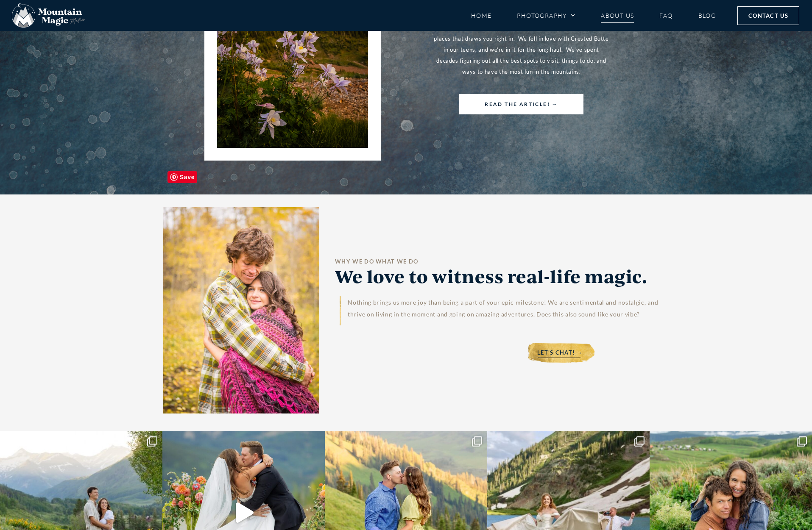 This screenshot has height=530, width=812. I want to click on div: Nothing brings us more joy than being a part of your epic milestone! We are sentimental and nosta..., so click(504, 319).